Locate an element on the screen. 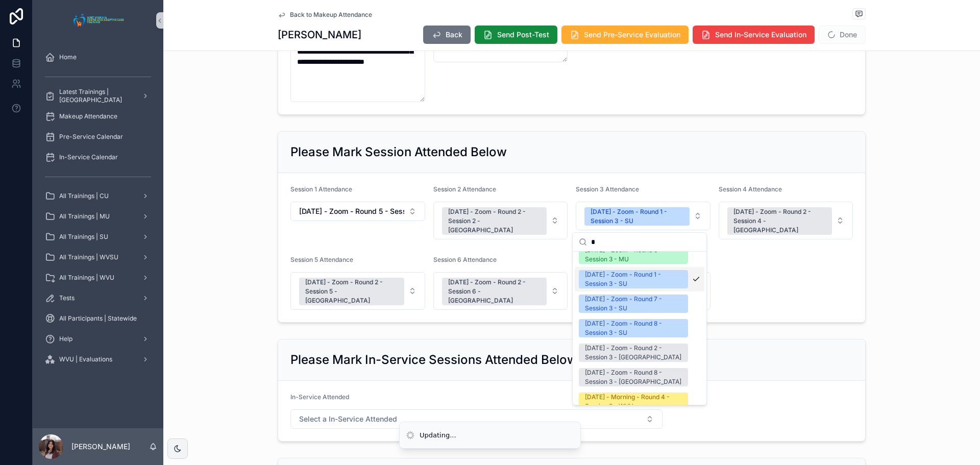  div: scrollable content is located at coordinates (98, 211).